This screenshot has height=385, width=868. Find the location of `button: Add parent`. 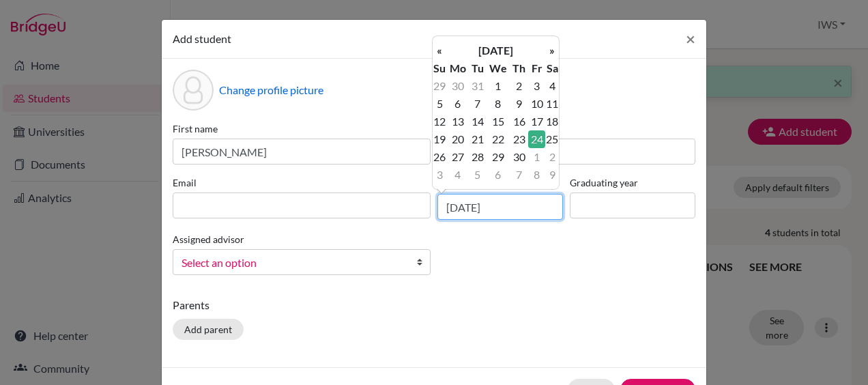

button: Add parent is located at coordinates (208, 329).